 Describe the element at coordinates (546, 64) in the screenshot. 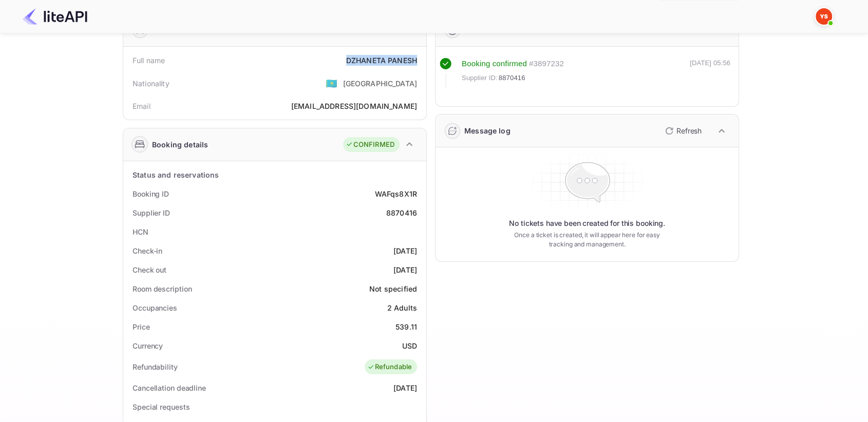

I see `div: # 3897232` at that location.